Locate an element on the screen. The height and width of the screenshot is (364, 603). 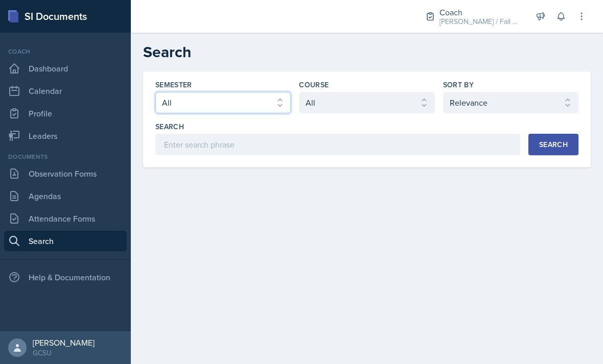
a: Attendance Forms is located at coordinates (65, 219).